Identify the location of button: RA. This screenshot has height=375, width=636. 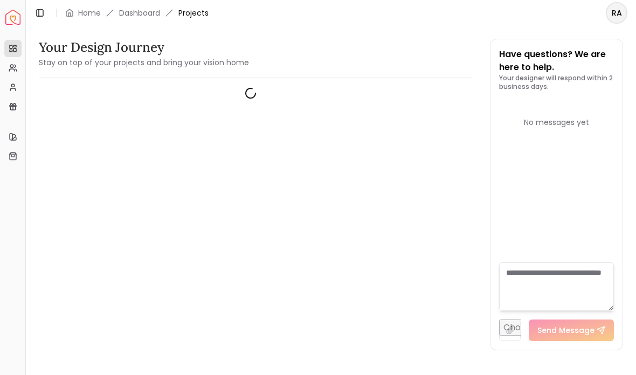
(617, 13).